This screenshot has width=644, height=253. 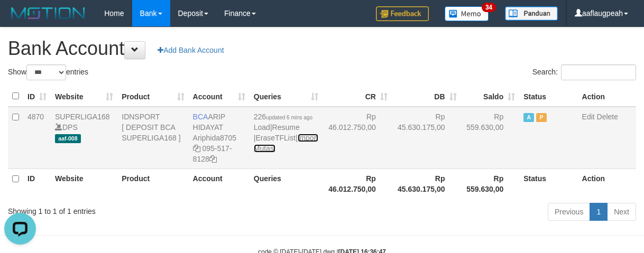 What do you see at coordinates (262, 127) in the screenshot?
I see `a: Load` at bounding box center [262, 127].